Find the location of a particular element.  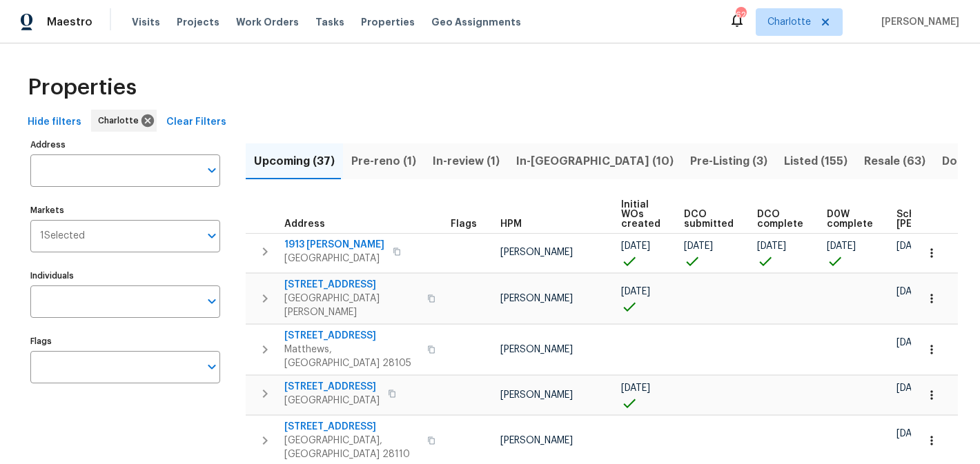

span: Pre-Listing (3) is located at coordinates (729, 161).